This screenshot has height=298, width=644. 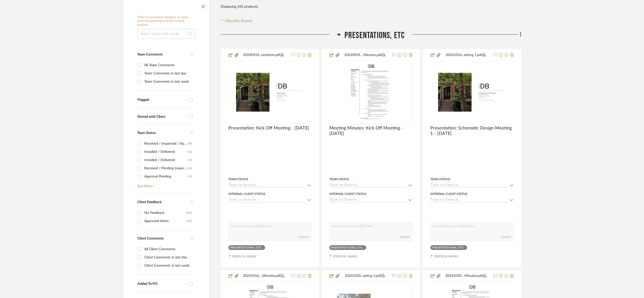 I want to click on div: Flagged, so click(x=162, y=100).